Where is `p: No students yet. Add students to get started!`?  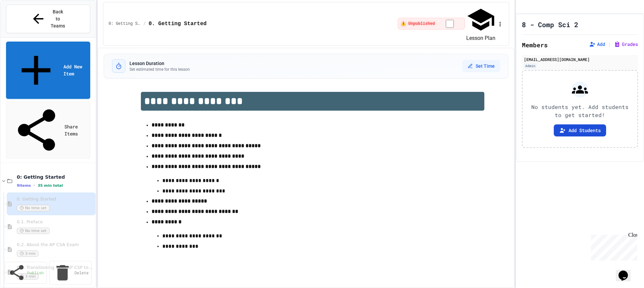
p: No students yet. Add students to get started! is located at coordinates (580, 111).